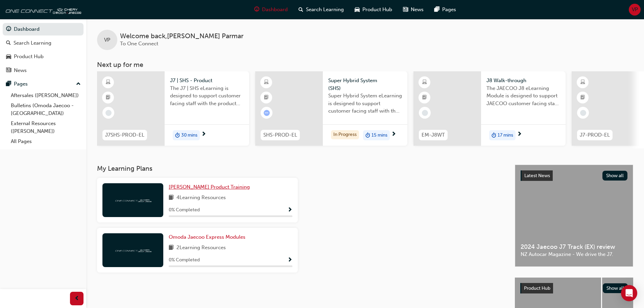  What do you see at coordinates (201, 198) in the screenshot?
I see `span: 4 Learning Resources` at bounding box center [201, 198].